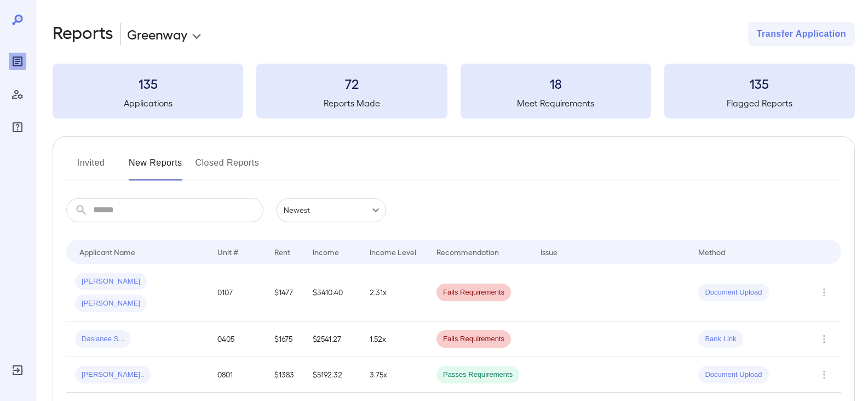 The width and height of the screenshot is (868, 401). Describe the element at coordinates (549, 252) in the screenshot. I see `div: Issue` at that location.